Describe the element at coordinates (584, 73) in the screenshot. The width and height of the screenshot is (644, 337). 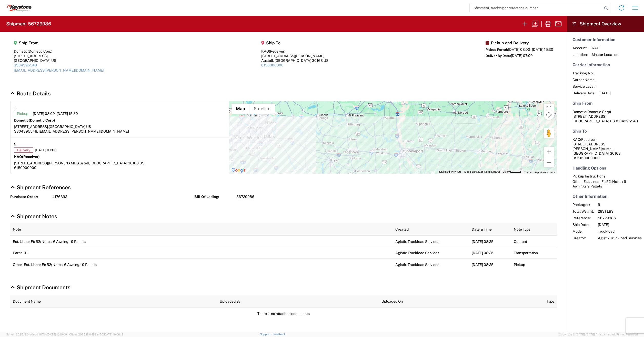
I see `span: Tracking No:` at that location.